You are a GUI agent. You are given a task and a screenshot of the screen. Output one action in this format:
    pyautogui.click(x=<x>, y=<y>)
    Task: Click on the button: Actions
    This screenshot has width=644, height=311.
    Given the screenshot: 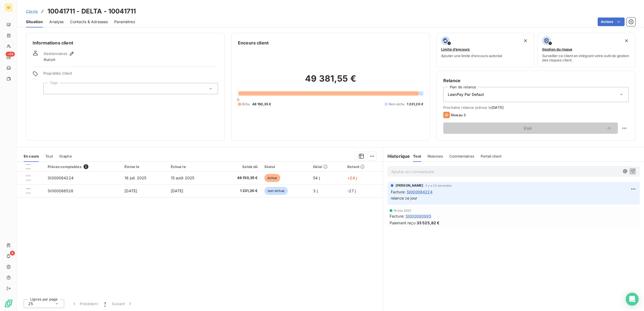 What is the action you would take?
    pyautogui.click(x=611, y=22)
    